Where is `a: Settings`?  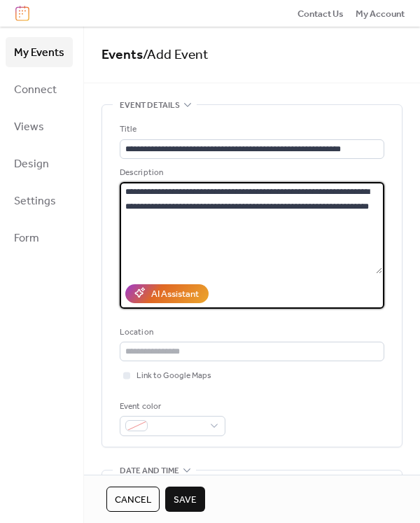 a: Settings is located at coordinates (39, 200).